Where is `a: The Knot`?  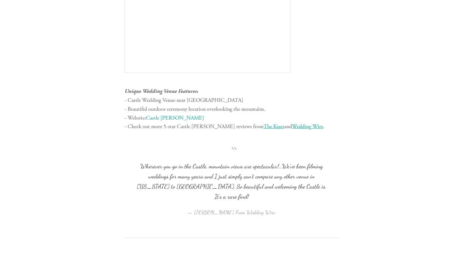
a: The Knot is located at coordinates (274, 126).